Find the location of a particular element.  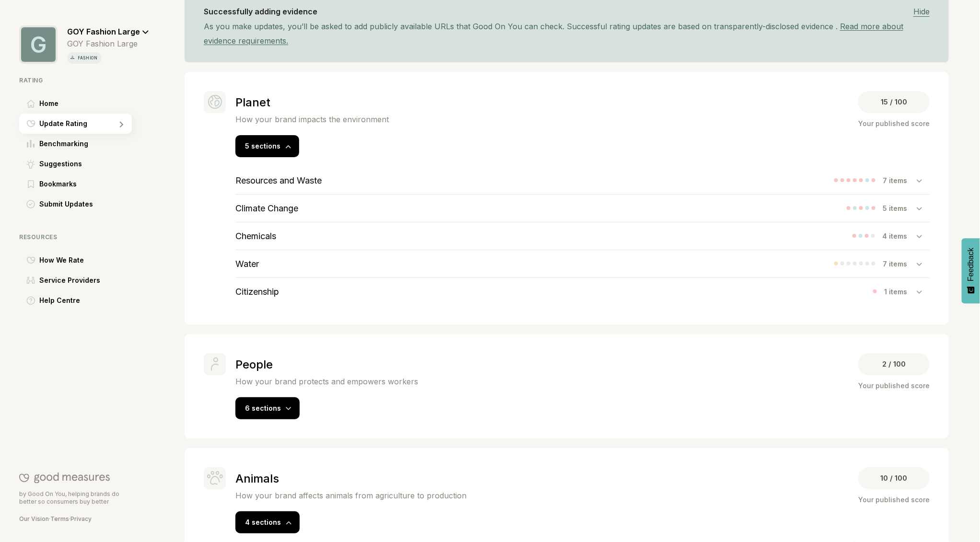

img: Good On You is located at coordinates (64, 477).